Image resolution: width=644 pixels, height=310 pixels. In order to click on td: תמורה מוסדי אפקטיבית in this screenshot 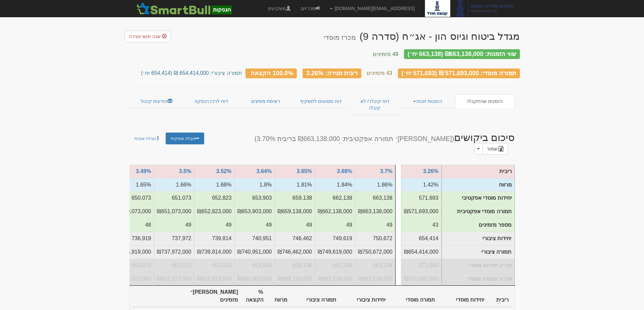, I will do `click(478, 212)`.